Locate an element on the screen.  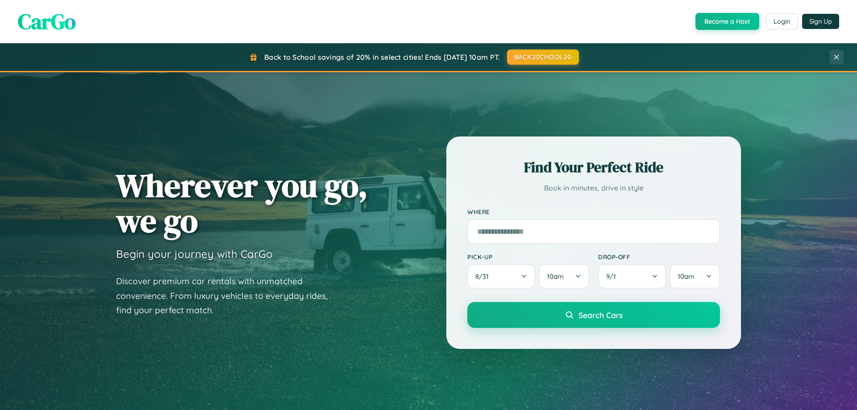
label: Drop-off is located at coordinates (659, 257).